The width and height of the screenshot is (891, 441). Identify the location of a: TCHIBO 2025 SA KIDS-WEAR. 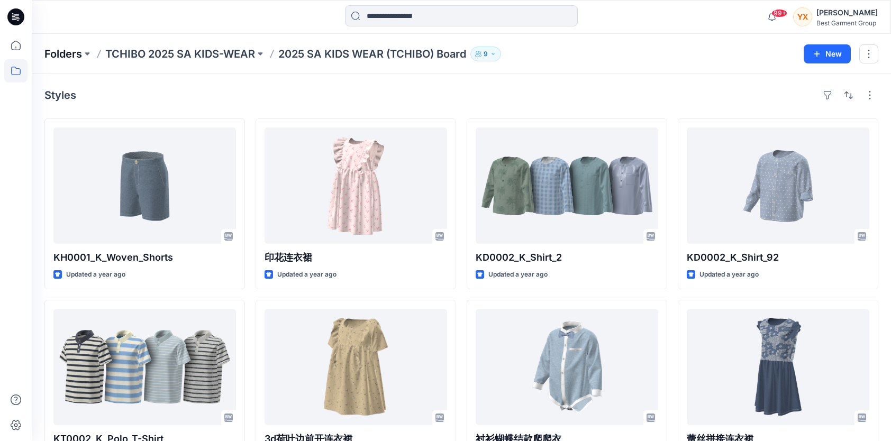
(180, 54).